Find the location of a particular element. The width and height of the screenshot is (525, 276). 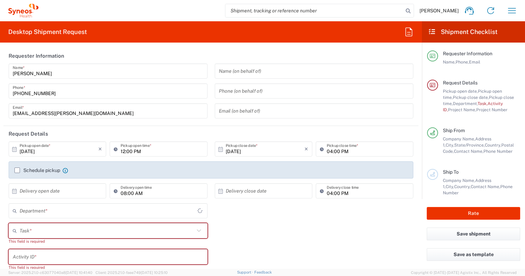

span: Requester Information is located at coordinates (468, 54).